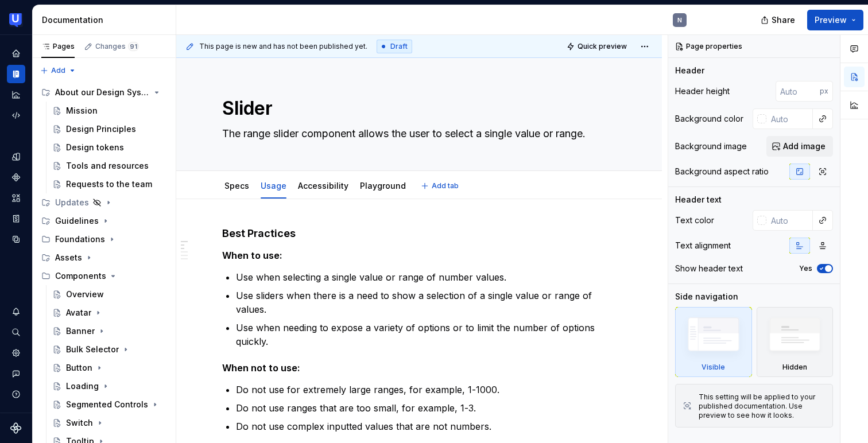  I want to click on strong: Best Practices, so click(259, 233).